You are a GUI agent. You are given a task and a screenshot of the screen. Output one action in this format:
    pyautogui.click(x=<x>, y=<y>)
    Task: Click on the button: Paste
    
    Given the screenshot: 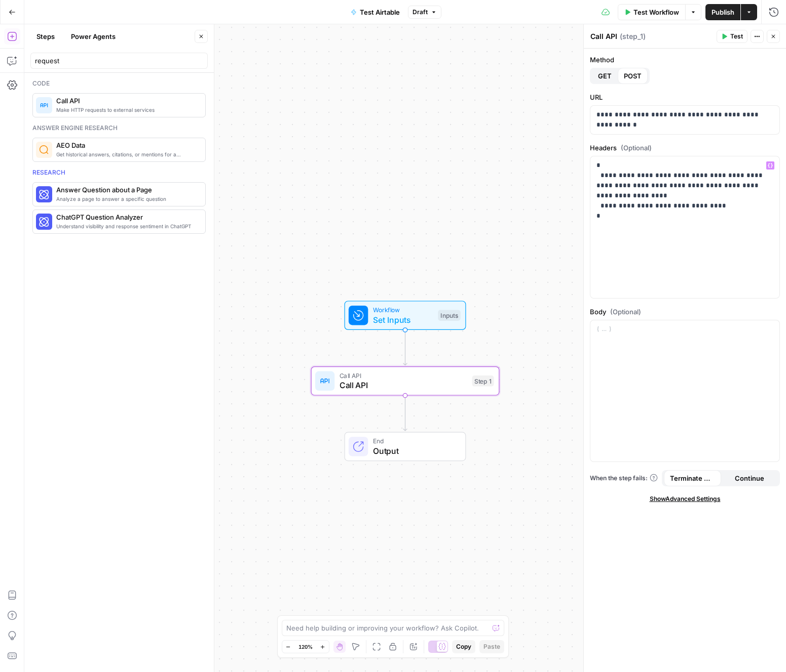 What is the action you would take?
    pyautogui.click(x=492, y=647)
    